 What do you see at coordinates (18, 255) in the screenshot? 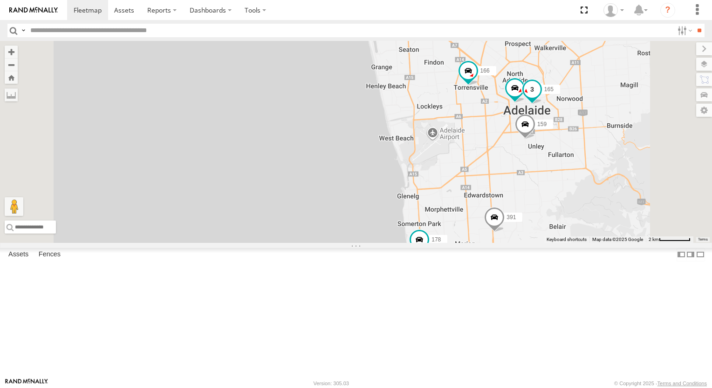
I see `label: Assets` at bounding box center [18, 255].